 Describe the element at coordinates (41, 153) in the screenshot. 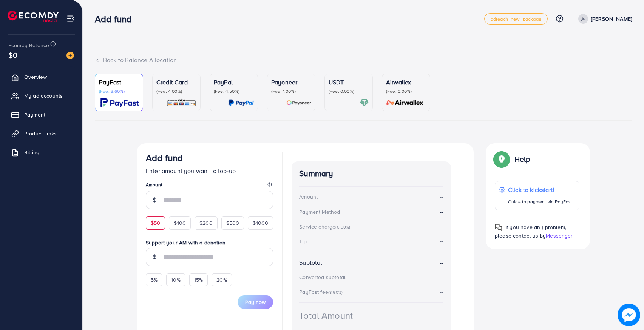

I see `a: Billing` at that location.